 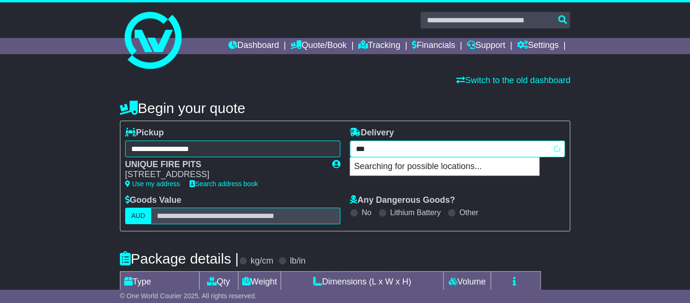 What do you see at coordinates (219, 282) in the screenshot?
I see `td: Qty` at bounding box center [219, 282].